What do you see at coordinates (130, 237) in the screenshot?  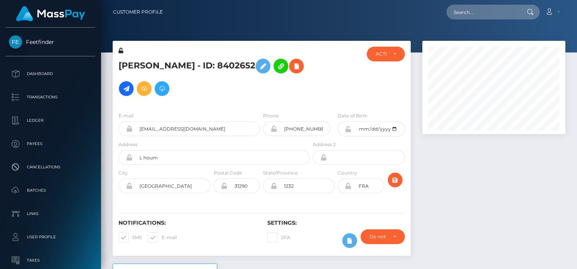 I see `label: SMS` at bounding box center [130, 237].